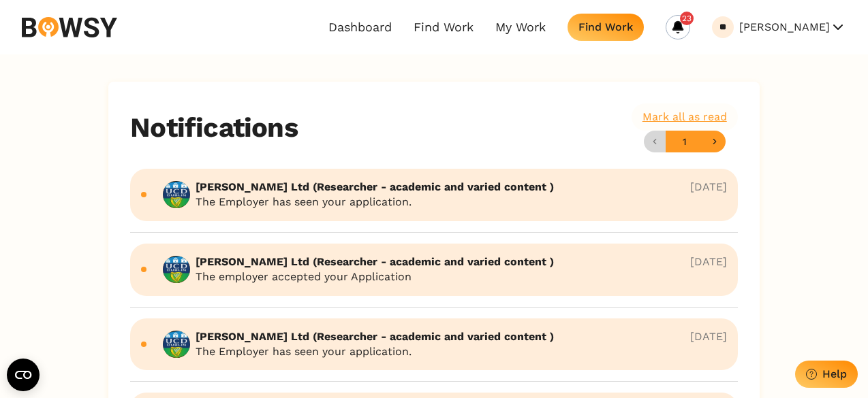 Image resolution: width=868 pixels, height=398 pixels. What do you see at coordinates (606, 27) in the screenshot?
I see `button: Find Work` at bounding box center [606, 27].